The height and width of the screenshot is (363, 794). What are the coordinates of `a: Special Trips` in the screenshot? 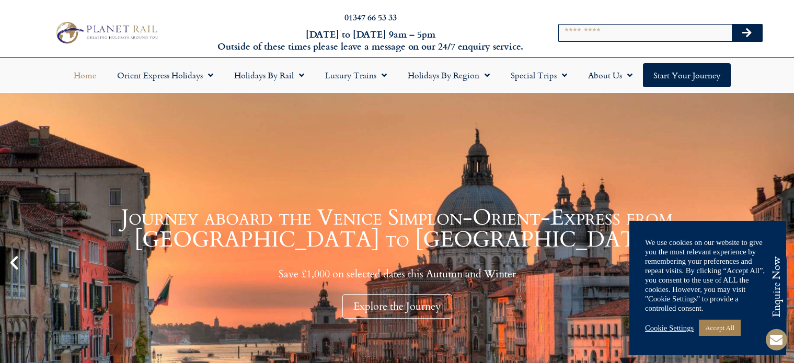 It's located at (539, 75).